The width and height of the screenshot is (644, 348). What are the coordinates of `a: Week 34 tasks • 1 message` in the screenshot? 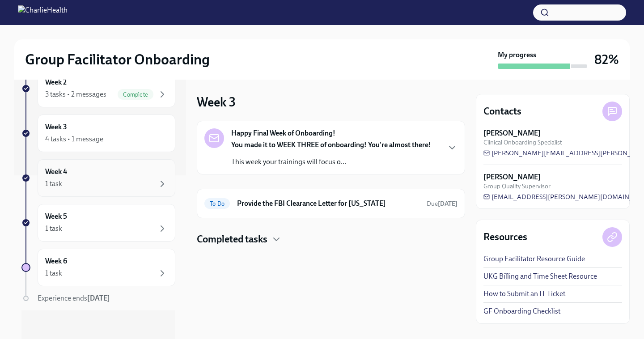 It's located at (98, 133).